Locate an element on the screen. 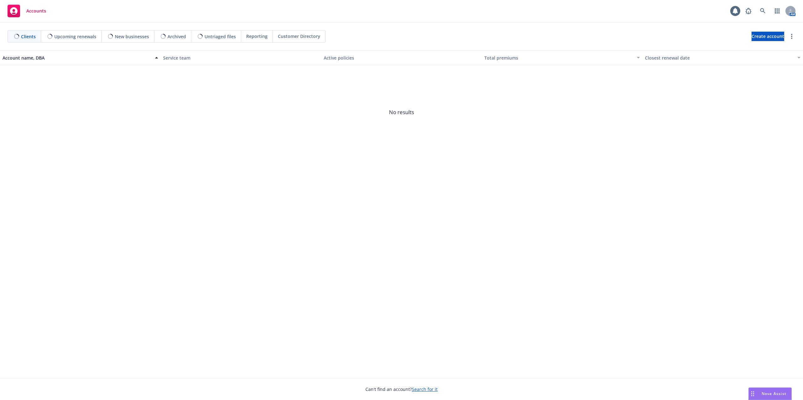 The image size is (803, 400). a: Search for it is located at coordinates (425, 389).